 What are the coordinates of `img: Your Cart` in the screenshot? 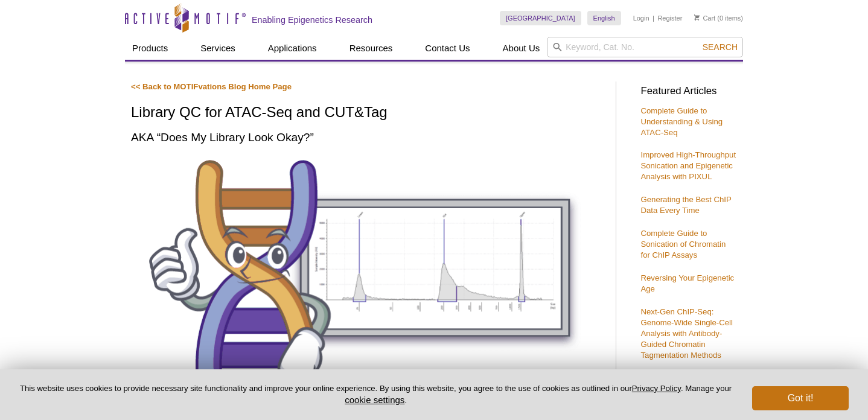 It's located at (697, 18).